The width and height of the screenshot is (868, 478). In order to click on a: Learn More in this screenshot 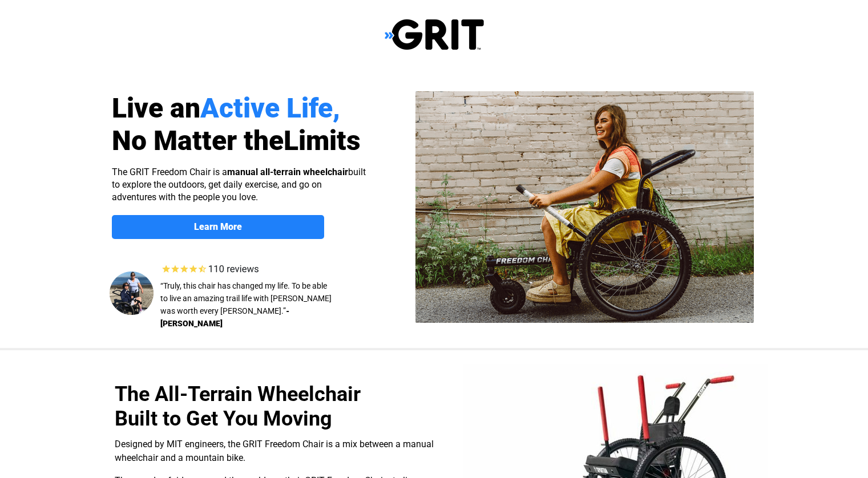, I will do `click(218, 227)`.